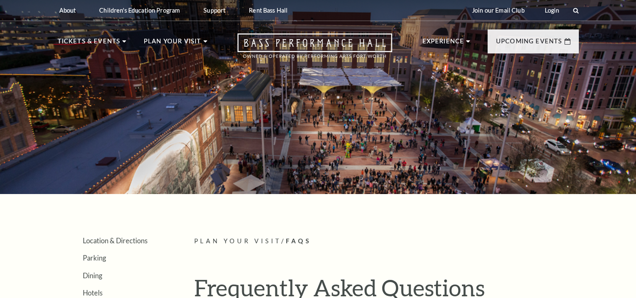 The image size is (636, 298). What do you see at coordinates (93, 275) in the screenshot?
I see `a: Dining` at bounding box center [93, 275].